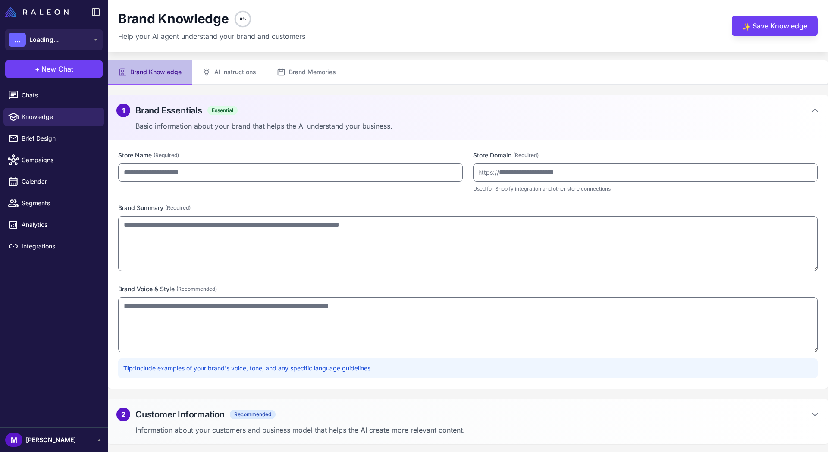  I want to click on a: Integrations, so click(54, 246).